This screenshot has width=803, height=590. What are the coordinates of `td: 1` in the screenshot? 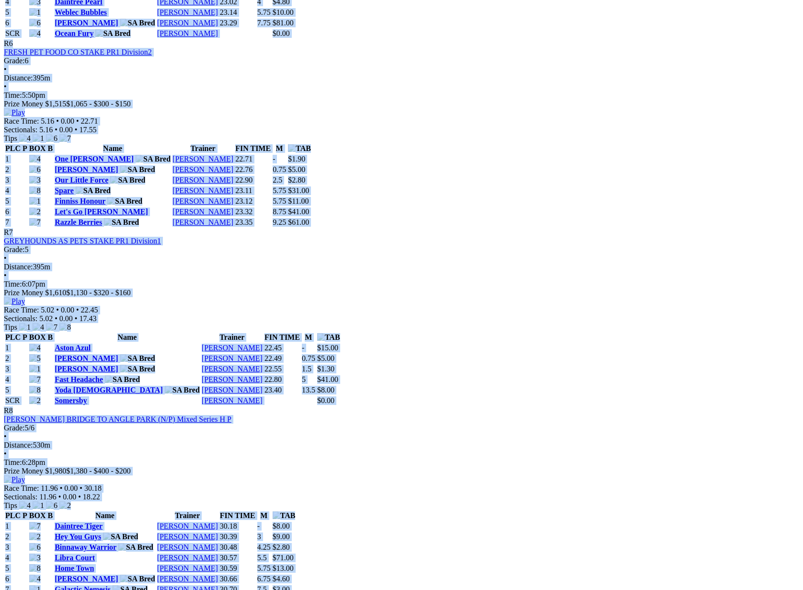 It's located at (16, 159).